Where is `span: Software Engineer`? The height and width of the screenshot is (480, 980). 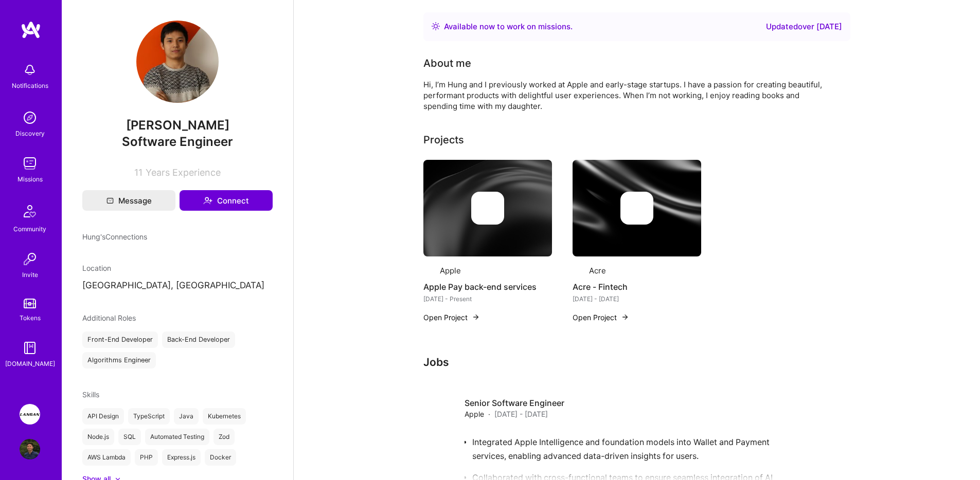 span: Software Engineer is located at coordinates (177, 141).